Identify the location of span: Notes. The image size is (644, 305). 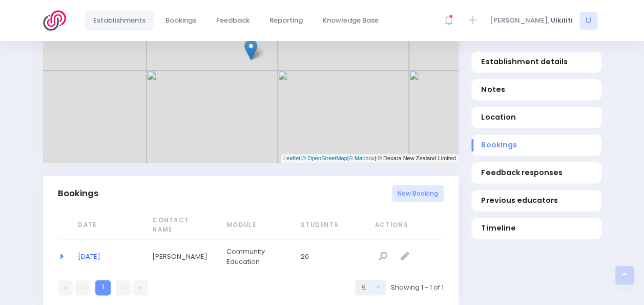
(536, 89).